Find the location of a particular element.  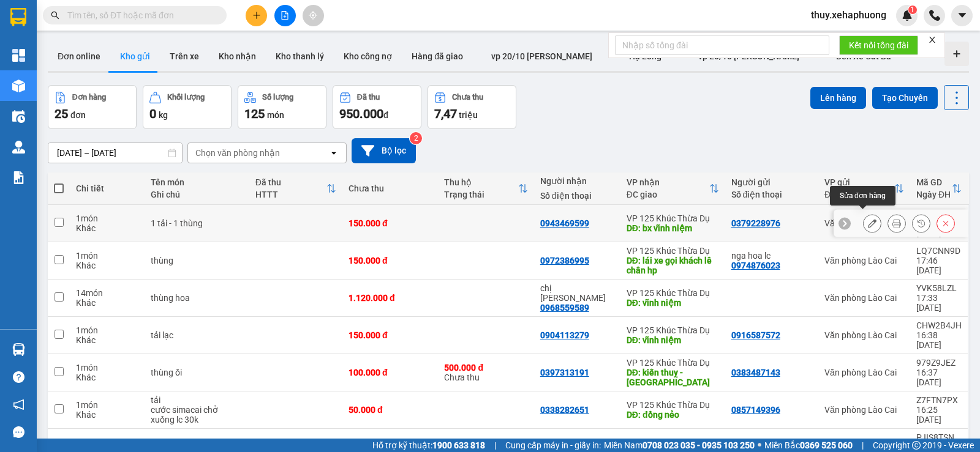

img: dashboard-icon is located at coordinates (18, 55).